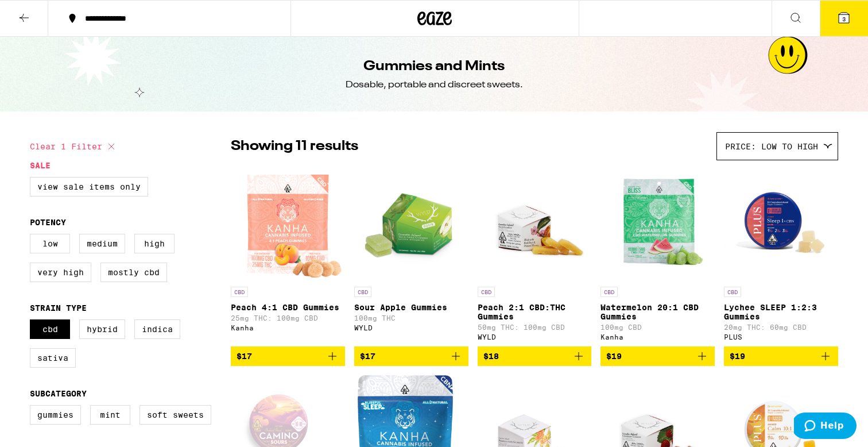 The width and height of the screenshot is (868, 447). Describe the element at coordinates (411, 224) in the screenshot. I see `img: WYLD - Sour Apple Gummies` at that location.